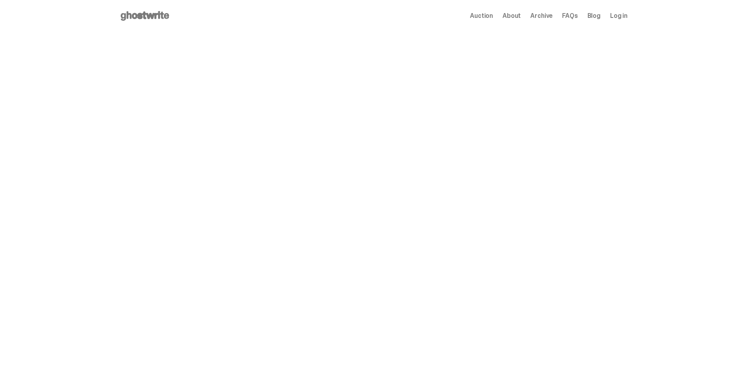  What do you see at coordinates (619, 16) in the screenshot?
I see `span: Log in` at bounding box center [619, 16].